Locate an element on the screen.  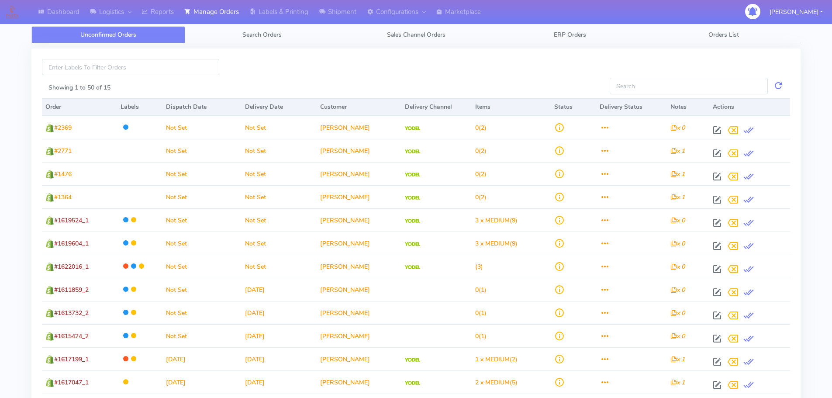
th: Delivery Channel is located at coordinates (436, 107).